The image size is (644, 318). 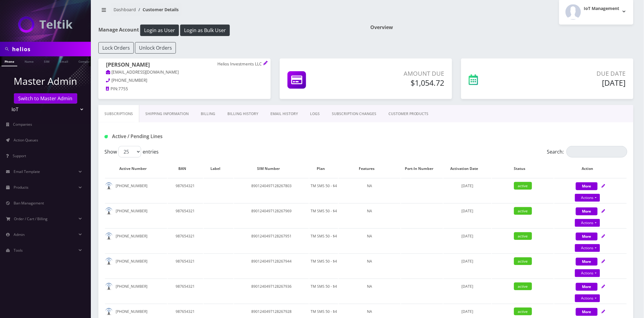 What do you see at coordinates (106, 136) in the screenshot?
I see `img: Active / Pending Lines` at bounding box center [106, 136].